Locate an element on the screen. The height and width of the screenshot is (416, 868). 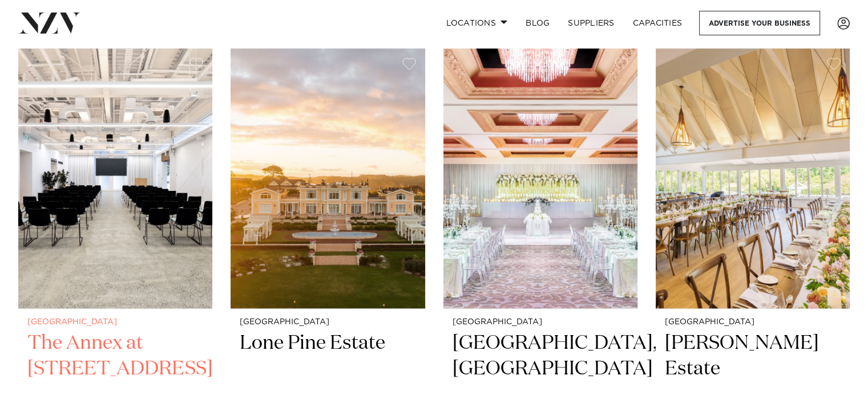
img: nzv-logo.png is located at coordinates (49, 23).